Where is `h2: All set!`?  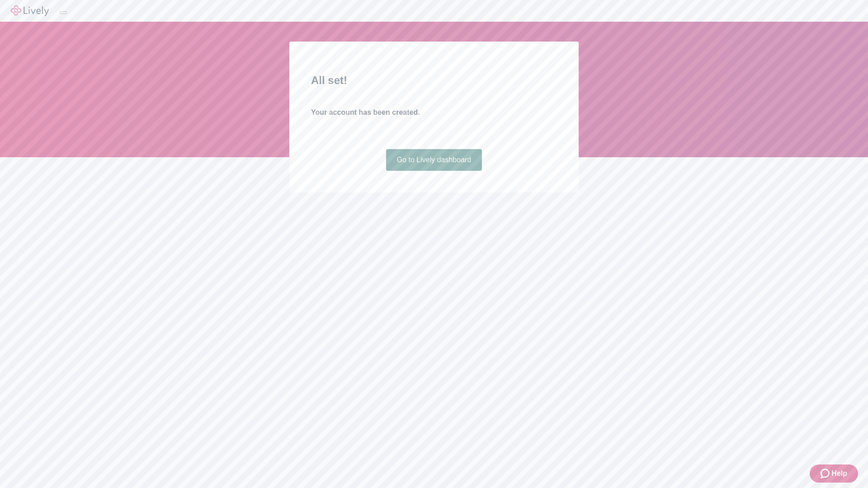
h2: All set! is located at coordinates (434, 80).